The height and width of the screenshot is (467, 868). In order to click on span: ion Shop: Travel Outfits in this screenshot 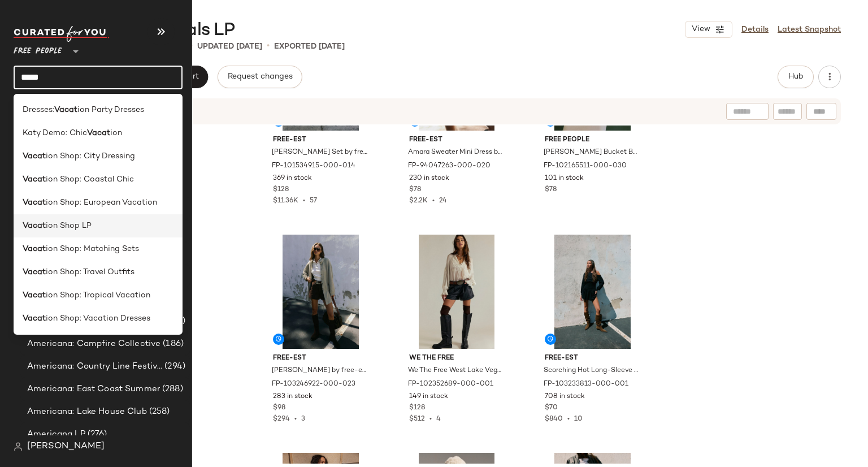, I will do `click(90, 272)`.